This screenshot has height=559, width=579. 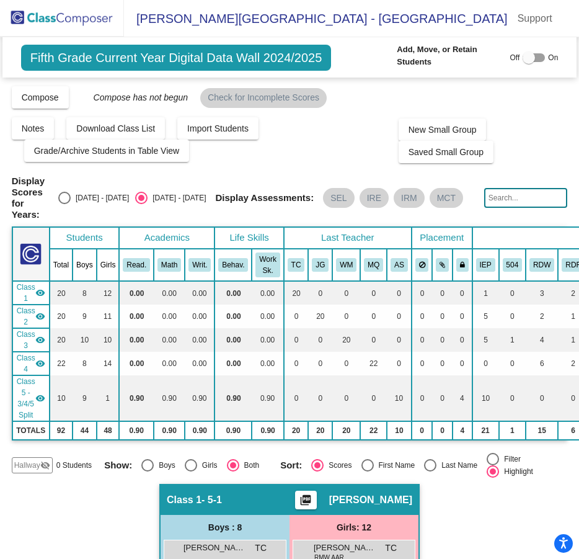 I want to click on td: Taylor Cartelli - 5-1, so click(x=31, y=293).